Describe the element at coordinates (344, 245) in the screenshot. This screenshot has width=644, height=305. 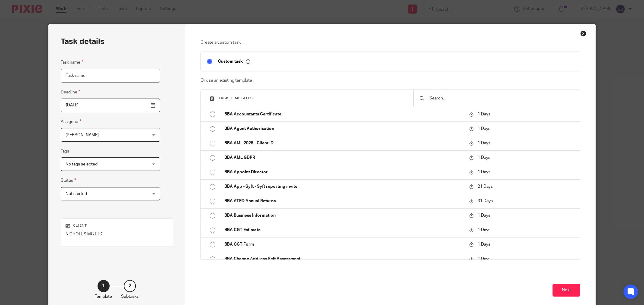
I see `p: BBA CGT Form` at that location.